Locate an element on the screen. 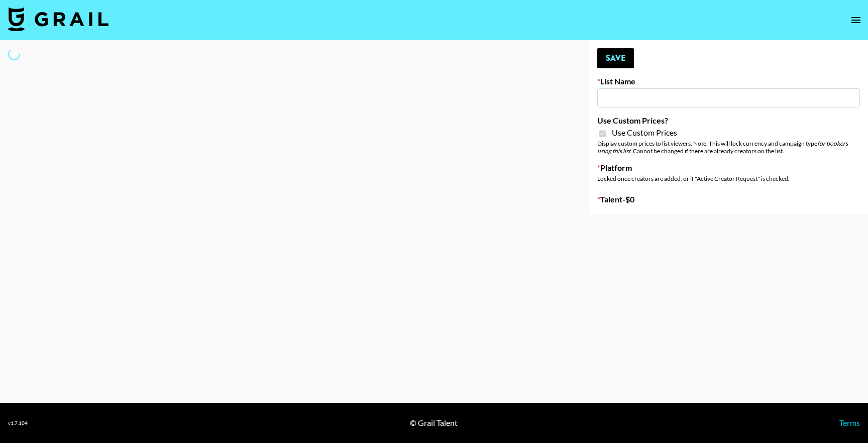 Image resolution: width=868 pixels, height=443 pixels. div: © Grail Talent is located at coordinates (434, 423).